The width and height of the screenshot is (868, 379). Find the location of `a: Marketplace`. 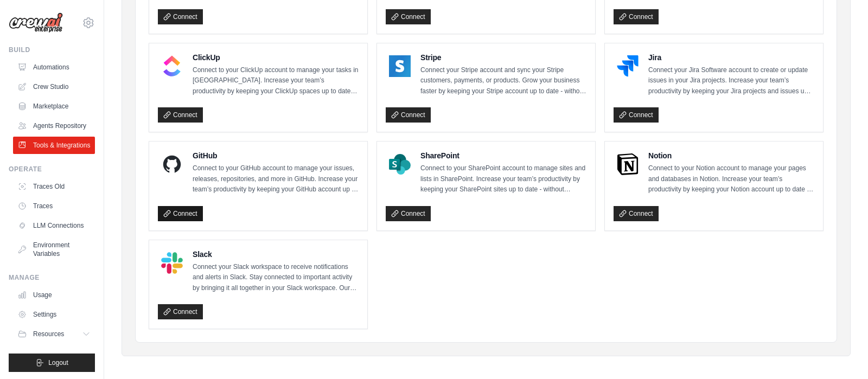

a: Marketplace is located at coordinates (53, 106).